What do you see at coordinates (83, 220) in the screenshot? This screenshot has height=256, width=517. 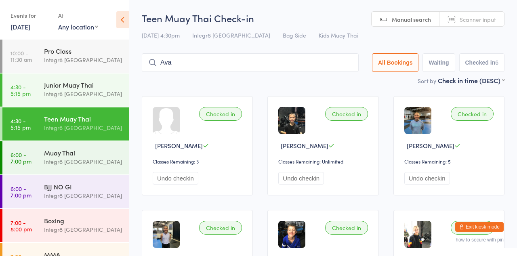 I see `div: Boxing` at bounding box center [83, 220].